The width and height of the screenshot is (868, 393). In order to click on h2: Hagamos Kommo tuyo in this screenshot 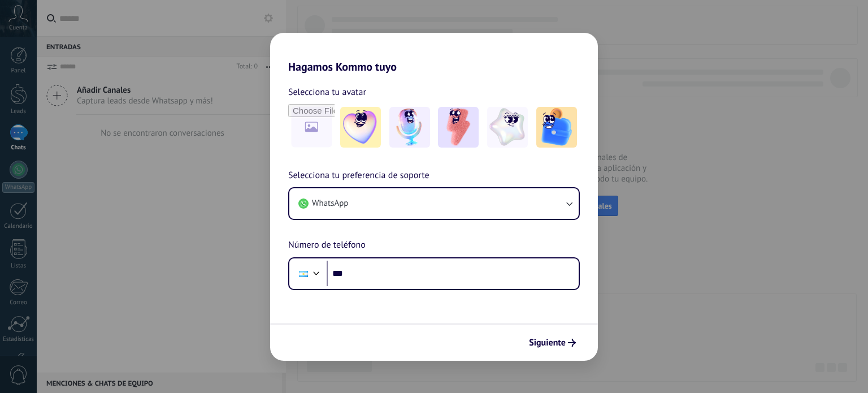, I will do `click(434, 53)`.